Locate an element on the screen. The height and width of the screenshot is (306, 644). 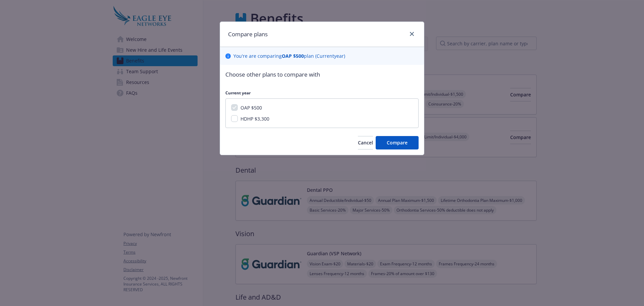
p: Choose other plans to compare with is located at coordinates (322, 75).